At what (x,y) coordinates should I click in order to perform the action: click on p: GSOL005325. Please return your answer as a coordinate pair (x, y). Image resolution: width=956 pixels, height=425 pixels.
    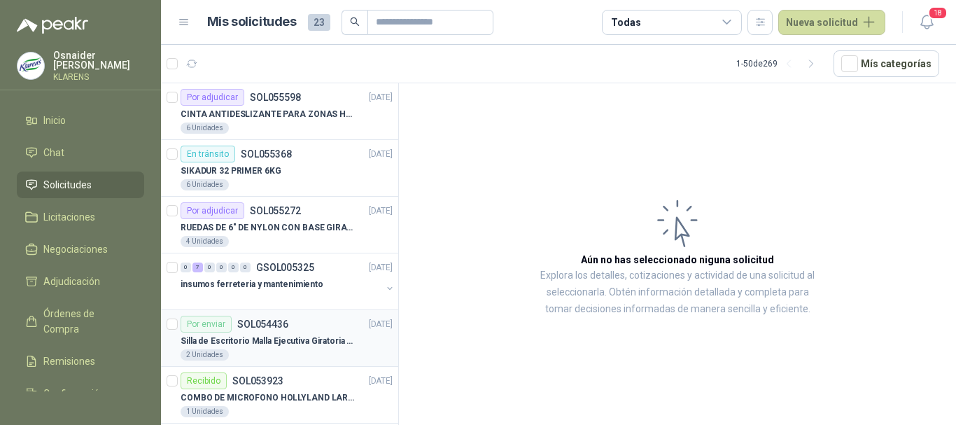
    Looking at the image, I should click on (285, 267).